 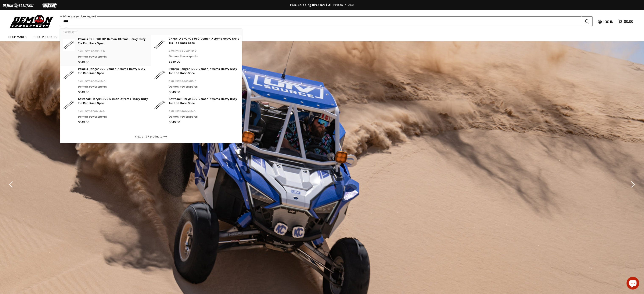 I want to click on p: Polaris Ranger 1000 Demon Xtreme Heavy Duty Tie Rod Race Spec, so click(x=204, y=72).